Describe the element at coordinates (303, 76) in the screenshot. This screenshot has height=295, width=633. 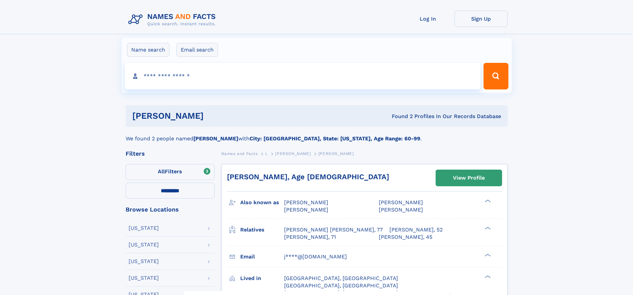
I see `input: search input` at that location.